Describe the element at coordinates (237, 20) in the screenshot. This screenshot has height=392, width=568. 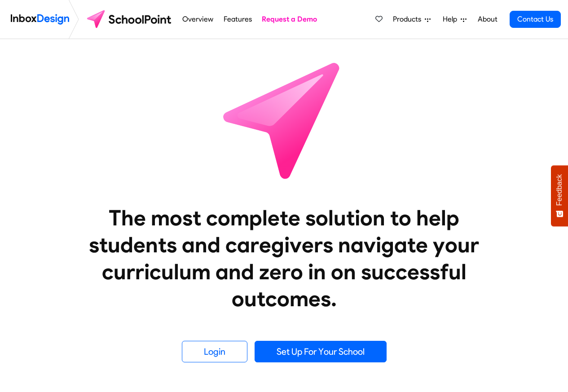
I see `a: Features` at that location.